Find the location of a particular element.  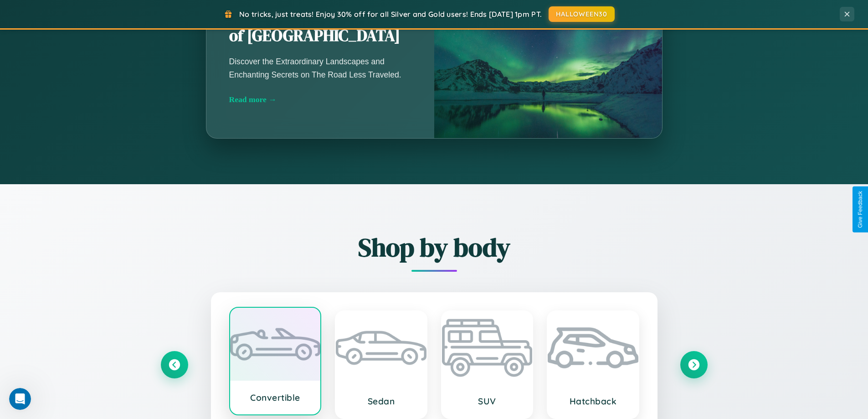

h3: SUV is located at coordinates (487, 402).